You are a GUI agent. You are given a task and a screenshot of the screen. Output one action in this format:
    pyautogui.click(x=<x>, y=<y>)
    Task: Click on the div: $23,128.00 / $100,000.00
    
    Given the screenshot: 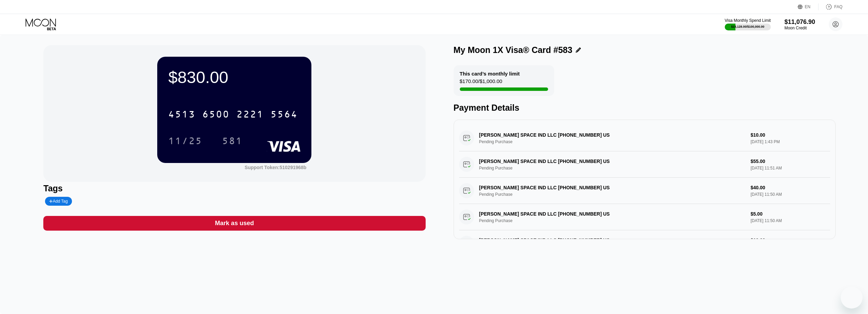 What is the action you would take?
    pyautogui.click(x=748, y=27)
    